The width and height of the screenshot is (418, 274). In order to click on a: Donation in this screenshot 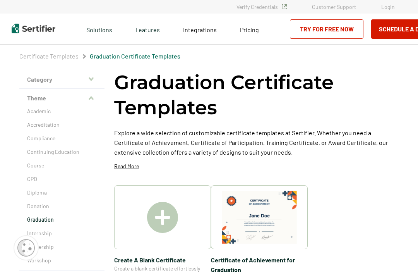, I will do `click(62, 206)`.